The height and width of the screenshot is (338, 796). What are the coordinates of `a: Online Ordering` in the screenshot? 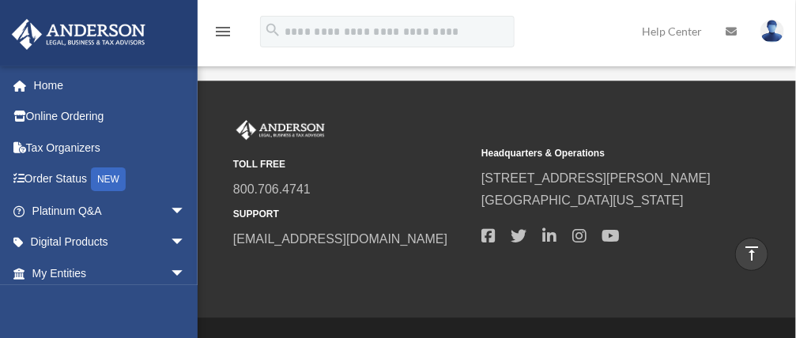 It's located at (110, 117).